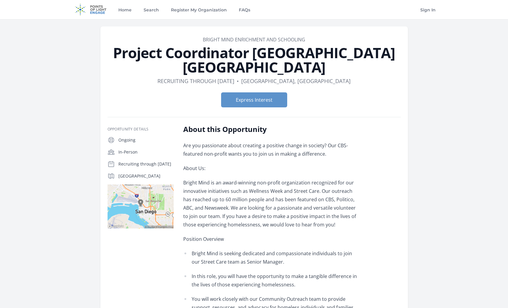 Image resolution: width=508 pixels, height=308 pixels. I want to click on h3: Opportunity Details, so click(140, 129).